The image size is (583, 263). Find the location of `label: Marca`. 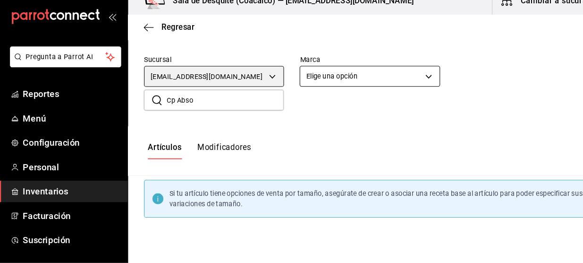

label: Marca is located at coordinates (353, 69).